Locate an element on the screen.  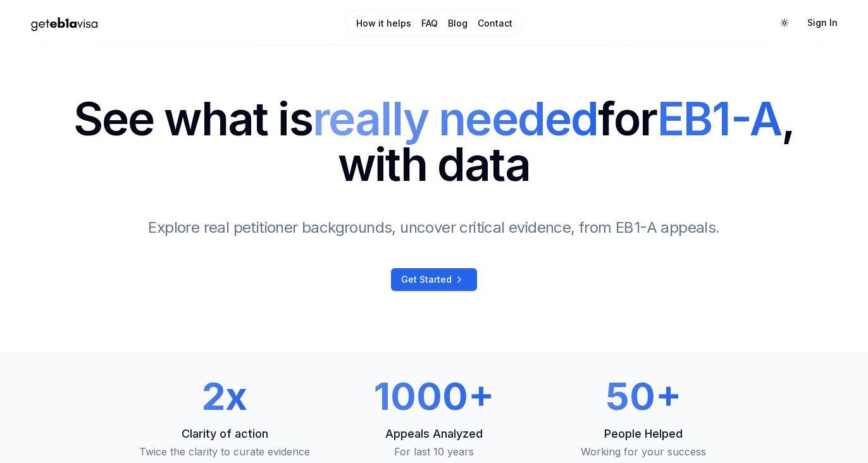
img: geteb1avisa logo is located at coordinates (64, 23).